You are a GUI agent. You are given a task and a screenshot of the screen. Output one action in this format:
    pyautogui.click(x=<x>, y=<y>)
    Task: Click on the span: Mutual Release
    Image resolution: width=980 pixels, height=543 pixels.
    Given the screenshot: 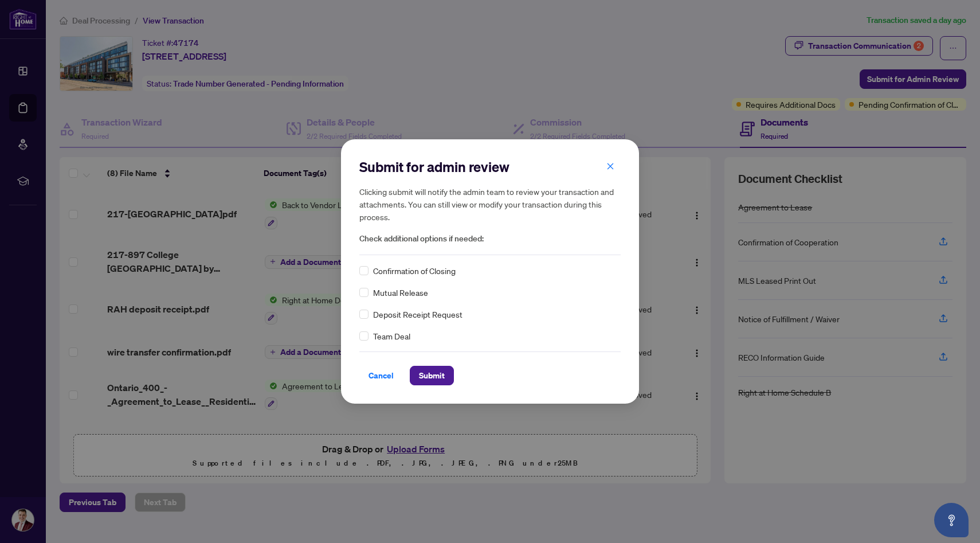 What is the action you would take?
    pyautogui.click(x=401, y=292)
    